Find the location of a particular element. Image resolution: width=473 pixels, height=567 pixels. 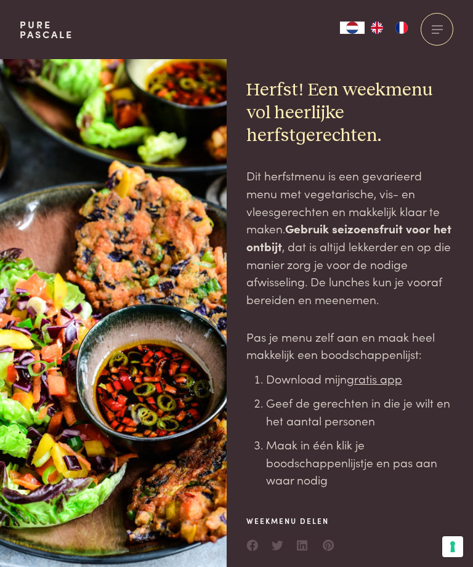

a: FR is located at coordinates (401, 28).